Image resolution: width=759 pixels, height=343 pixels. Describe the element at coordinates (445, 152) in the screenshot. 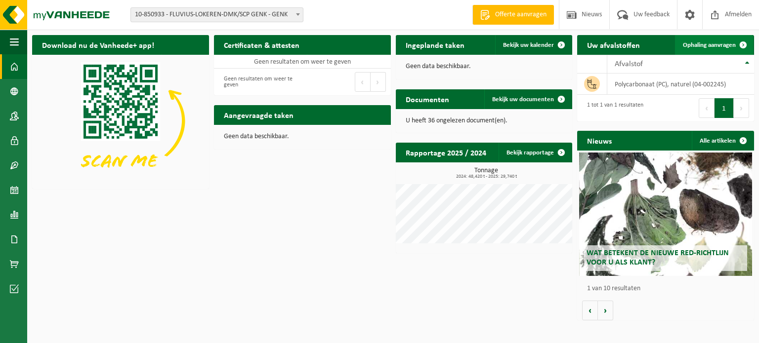

I see `h2: Rapportage 2025 / 2024` at that location.